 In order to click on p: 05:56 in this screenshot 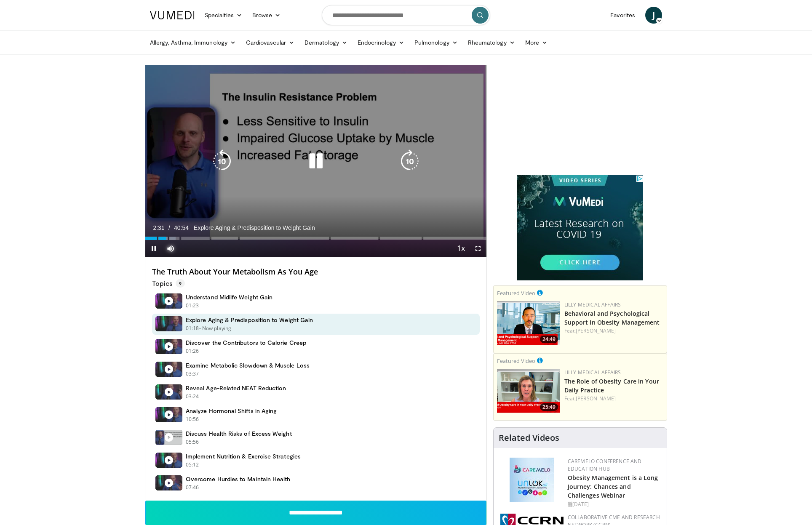, I will do `click(192, 442)`.